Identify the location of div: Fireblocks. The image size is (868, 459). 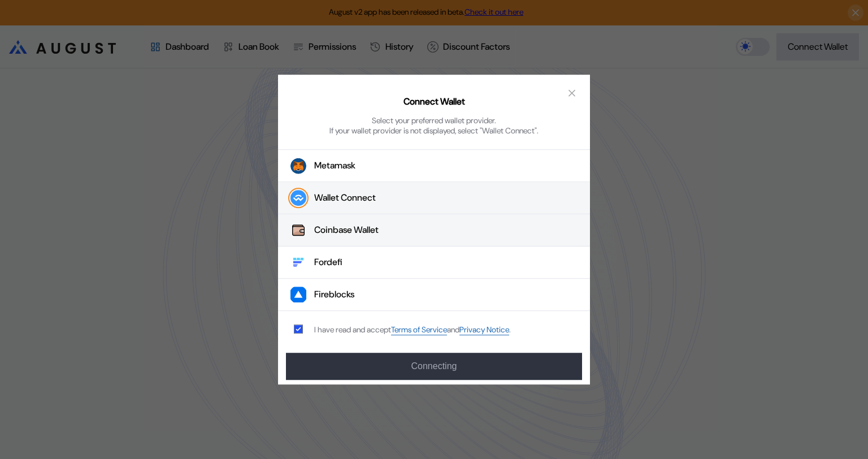
(334, 295).